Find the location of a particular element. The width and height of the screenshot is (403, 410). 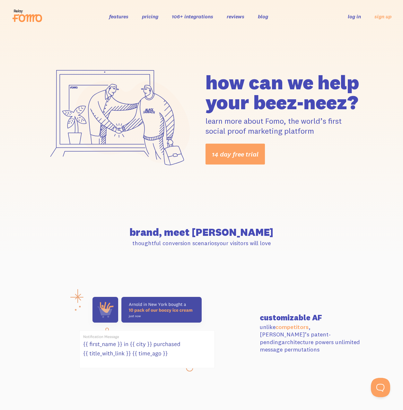

a: blog is located at coordinates (263, 16).